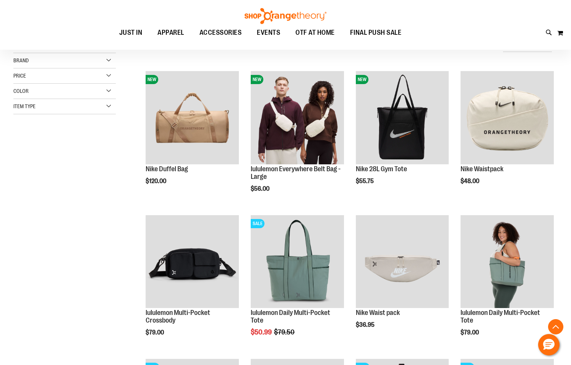 The height and width of the screenshot is (365, 571). I want to click on a: EVENTS, so click(268, 33).